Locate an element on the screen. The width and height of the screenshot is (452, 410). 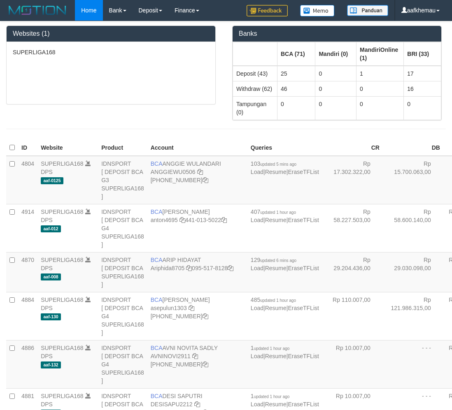
th: Website is located at coordinates (67, 148).